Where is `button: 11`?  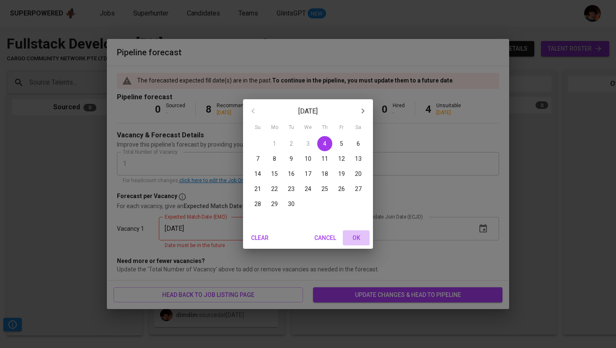
button: 11 is located at coordinates (325, 159).